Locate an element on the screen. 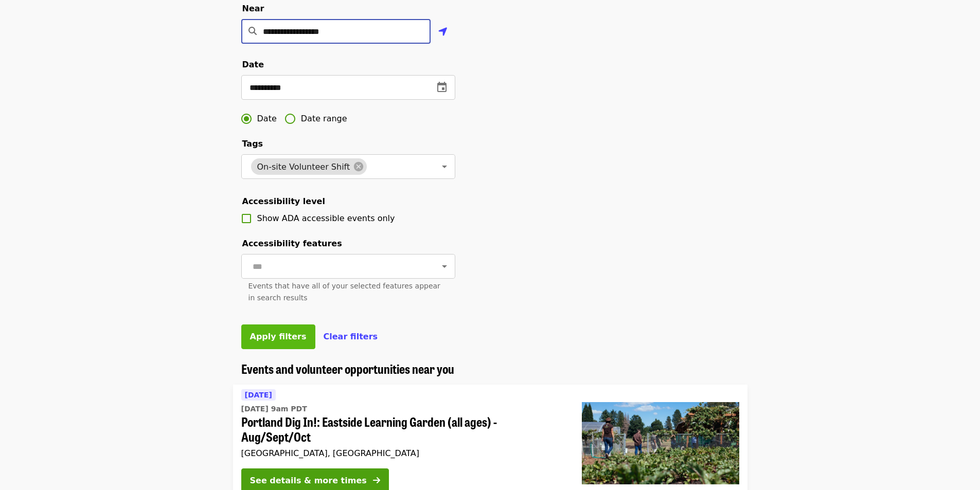  i: arrow-right icon is located at coordinates (377, 480).